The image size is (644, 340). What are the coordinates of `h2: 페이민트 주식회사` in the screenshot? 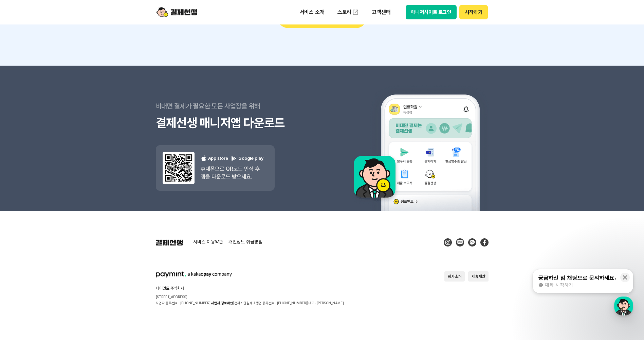 It's located at (250, 288).